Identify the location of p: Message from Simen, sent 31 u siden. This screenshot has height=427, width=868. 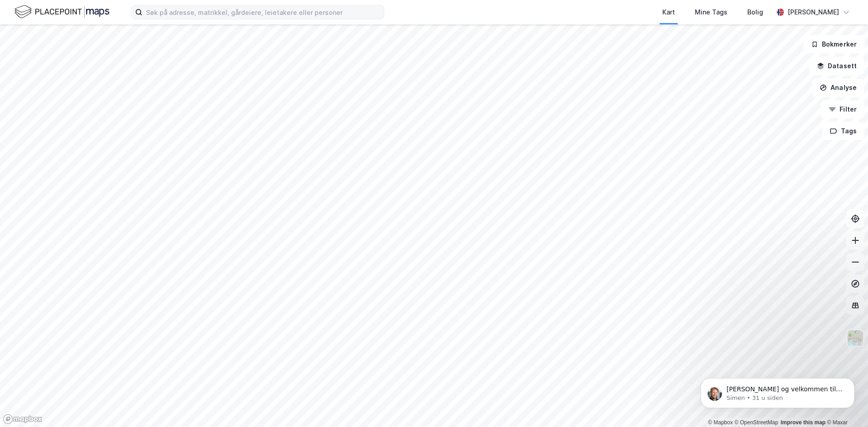
(97, 39).